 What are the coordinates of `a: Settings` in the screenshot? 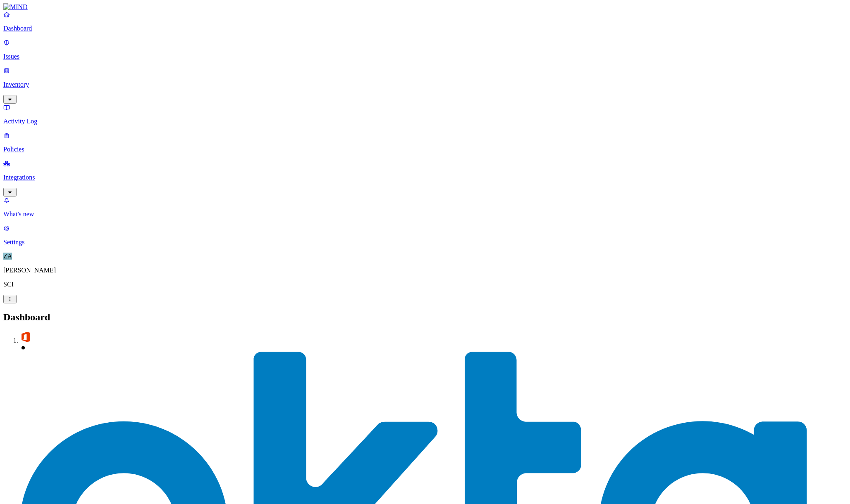 It's located at (425, 235).